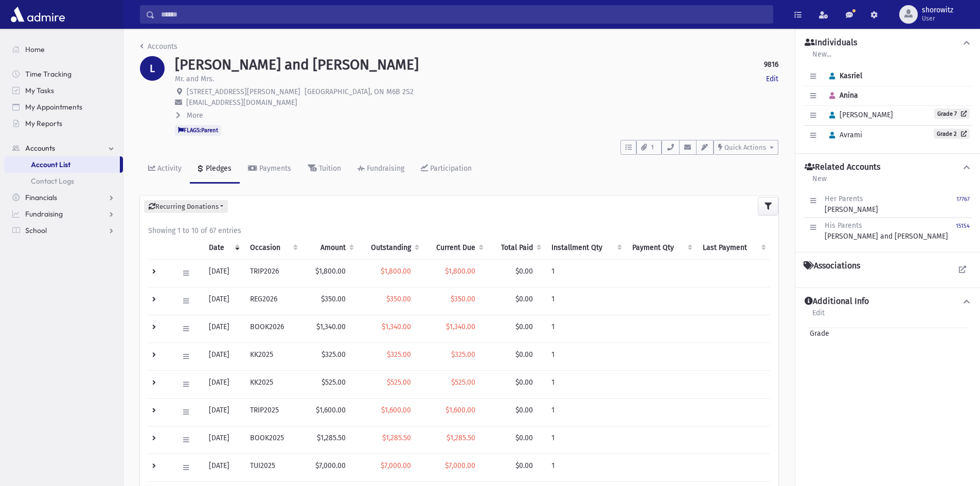 Image resolution: width=980 pixels, height=486 pixels. What do you see at coordinates (36, 231) in the screenshot?
I see `span: School` at bounding box center [36, 231].